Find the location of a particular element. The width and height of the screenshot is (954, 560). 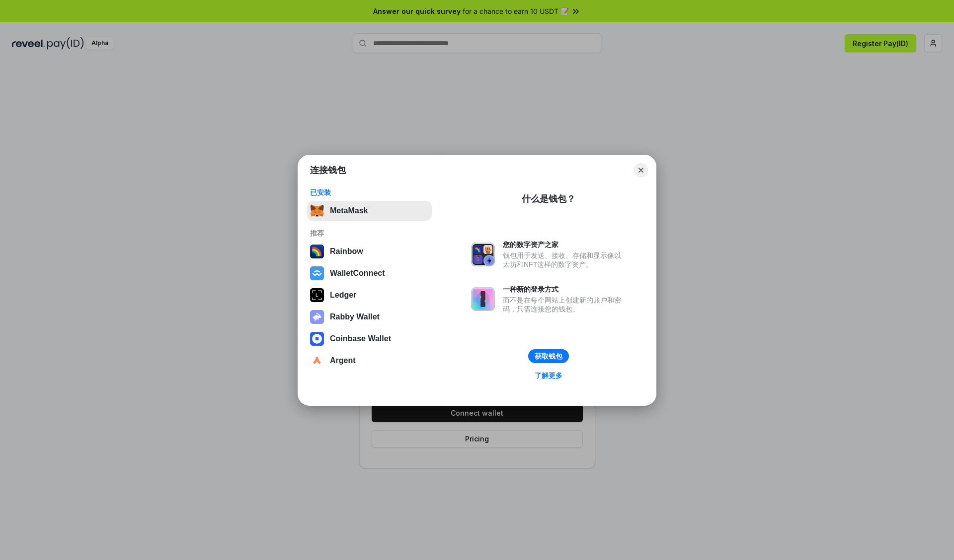

img: svg+xml,%3Csvg%20fill%3D%22none%22%20height%3D%2233%22%20viewBox%3D%220%200%2035%2033%22%20width%... is located at coordinates (317, 211).